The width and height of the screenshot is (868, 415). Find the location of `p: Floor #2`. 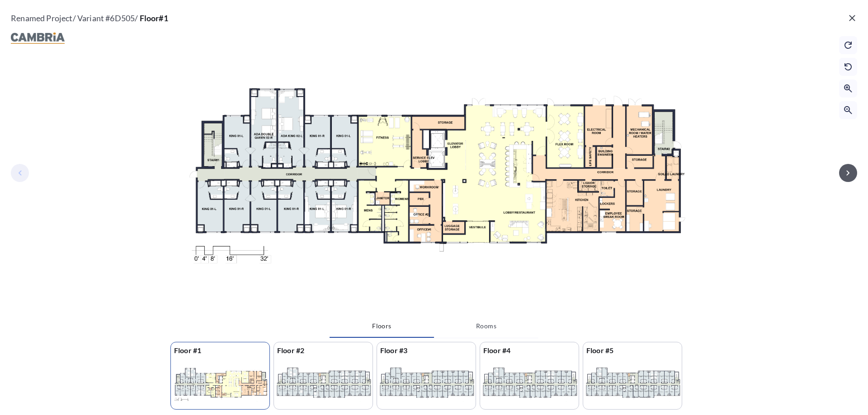

p: Floor #2 is located at coordinates (323, 351).